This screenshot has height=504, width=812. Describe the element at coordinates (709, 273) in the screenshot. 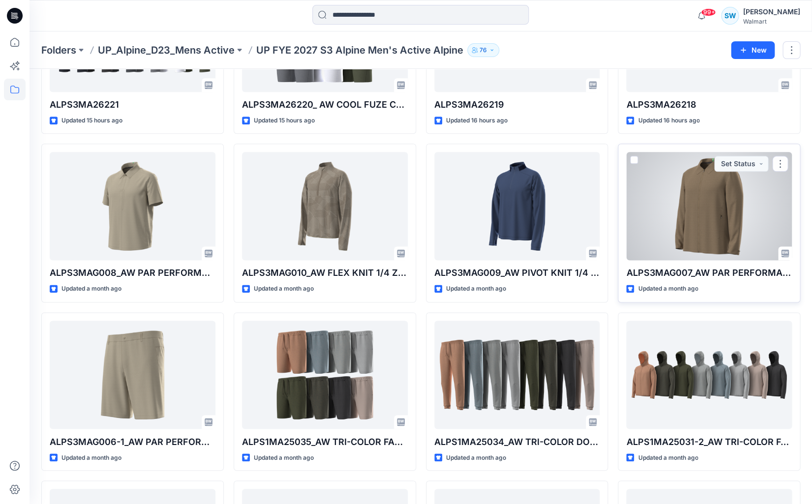

I see `p: ALPS3MAG007_AW PAR PERFORMANCE FULL ZIP JACKET` at that location.